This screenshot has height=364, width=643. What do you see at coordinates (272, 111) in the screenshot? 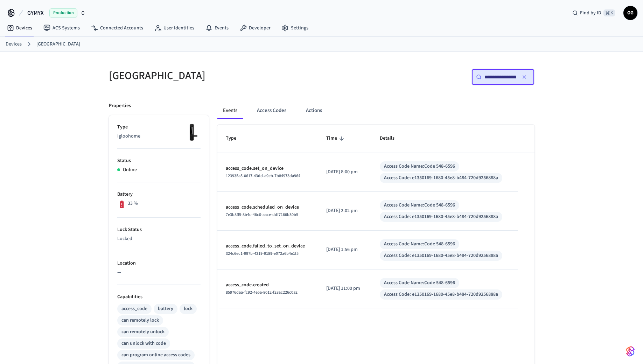
I see `button: Access Codes` at bounding box center [272, 111].